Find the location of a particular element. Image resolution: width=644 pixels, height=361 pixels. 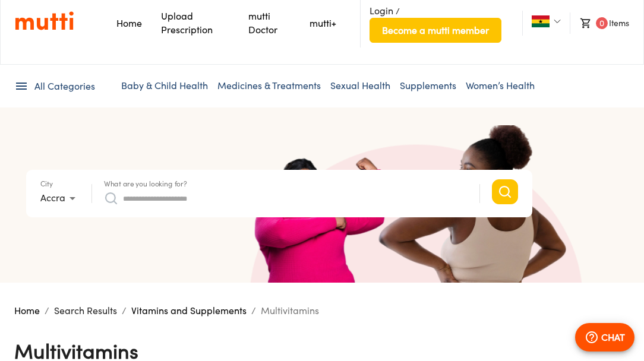

a: Navigates to mutti doctor website is located at coordinates (263, 22).